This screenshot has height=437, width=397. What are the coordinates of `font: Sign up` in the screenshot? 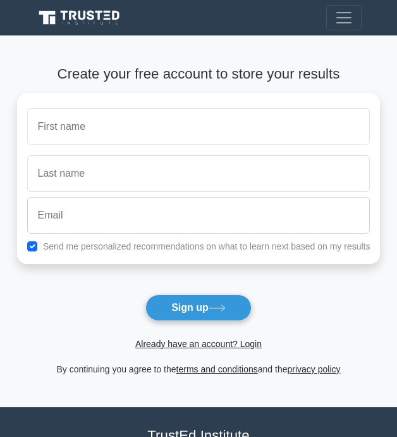 It's located at (190, 307).